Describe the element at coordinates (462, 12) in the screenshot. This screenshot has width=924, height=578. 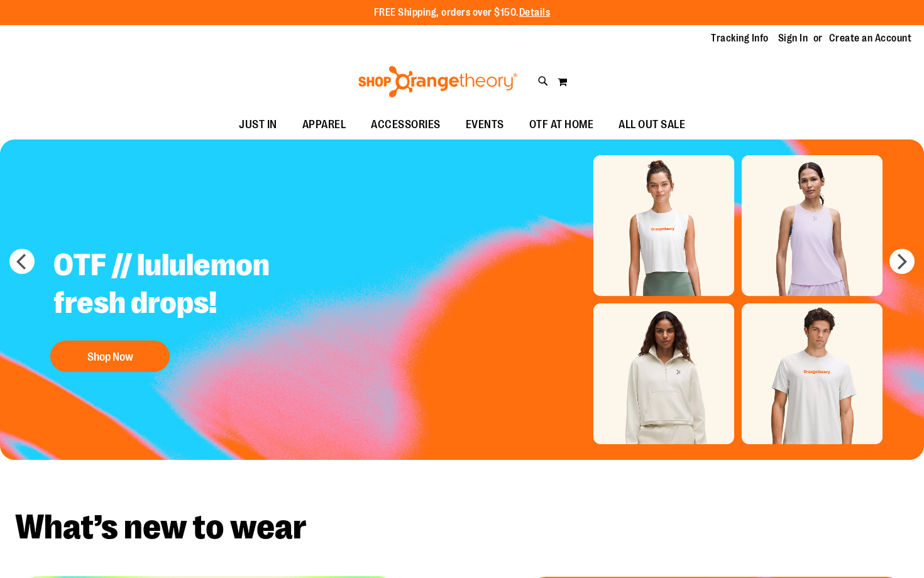
I see `p: FREE Shipping, orders over $150.` at that location.